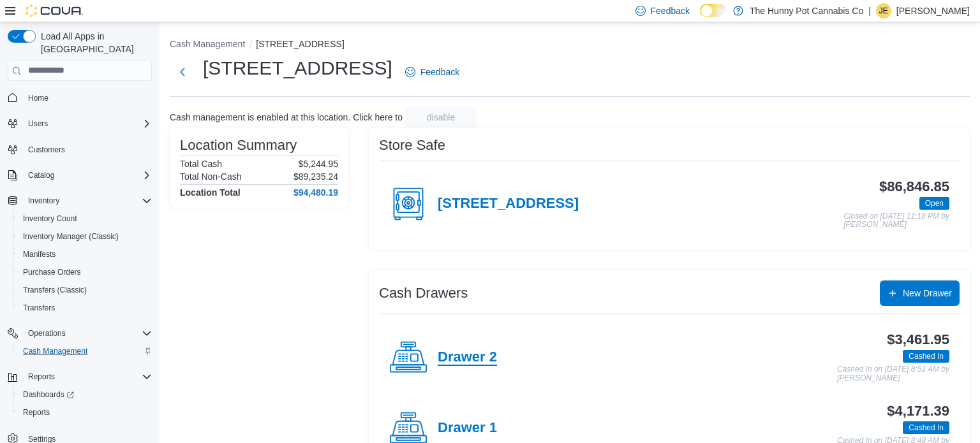  I want to click on span: New Drawer, so click(927, 293).